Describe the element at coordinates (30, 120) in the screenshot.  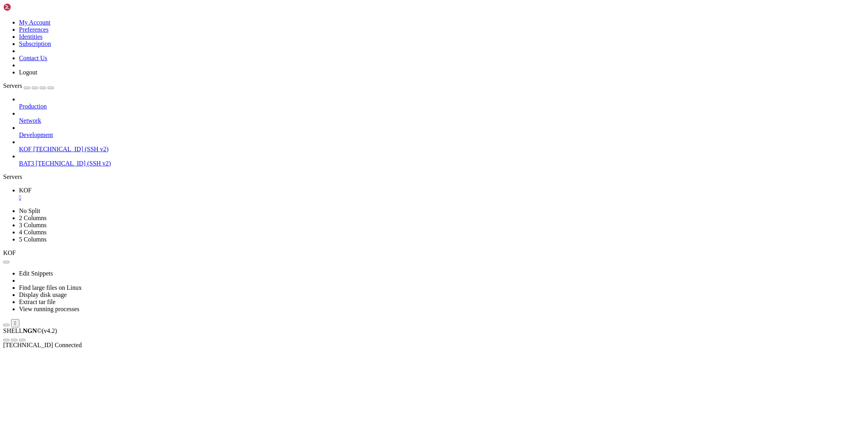
I see `span: Network` at that location.